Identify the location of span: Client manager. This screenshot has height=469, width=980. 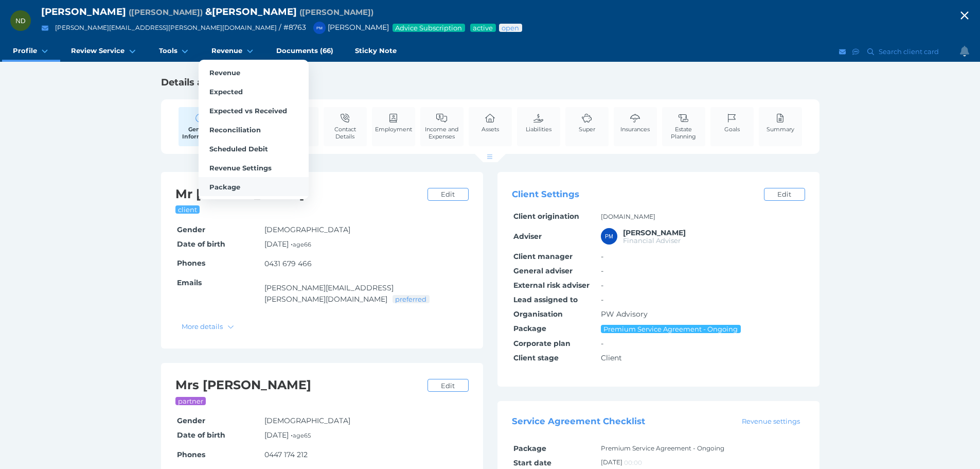
(543, 256).